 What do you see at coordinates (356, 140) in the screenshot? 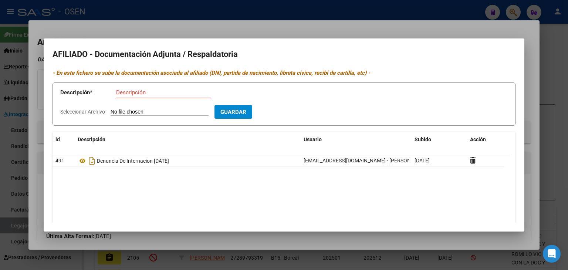
I see `datatable-header-cell: Usuario` at bounding box center [356, 140].